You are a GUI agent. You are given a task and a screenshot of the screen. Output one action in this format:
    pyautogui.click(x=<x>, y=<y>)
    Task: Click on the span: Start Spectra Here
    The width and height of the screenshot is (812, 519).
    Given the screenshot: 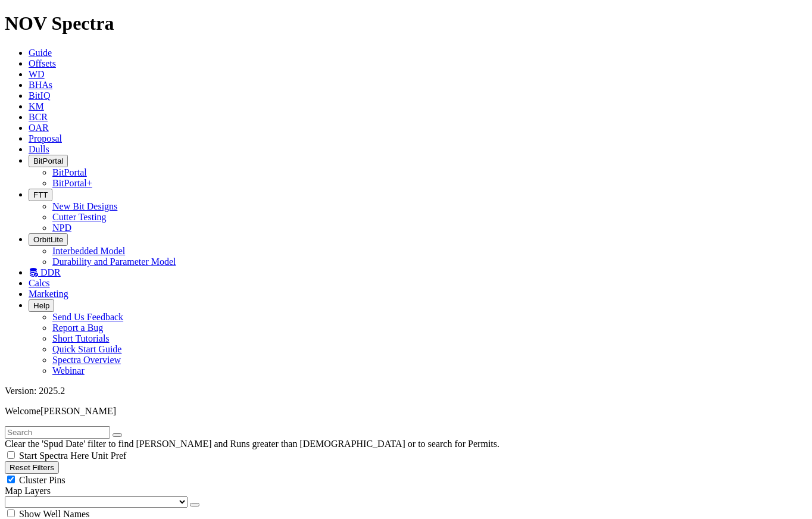 What is the action you would take?
    pyautogui.click(x=54, y=455)
    